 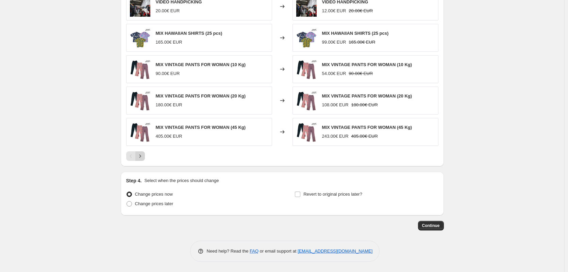 What do you see at coordinates (334, 42) in the screenshot?
I see `span: 99.00€ EUR` at bounding box center [334, 42].